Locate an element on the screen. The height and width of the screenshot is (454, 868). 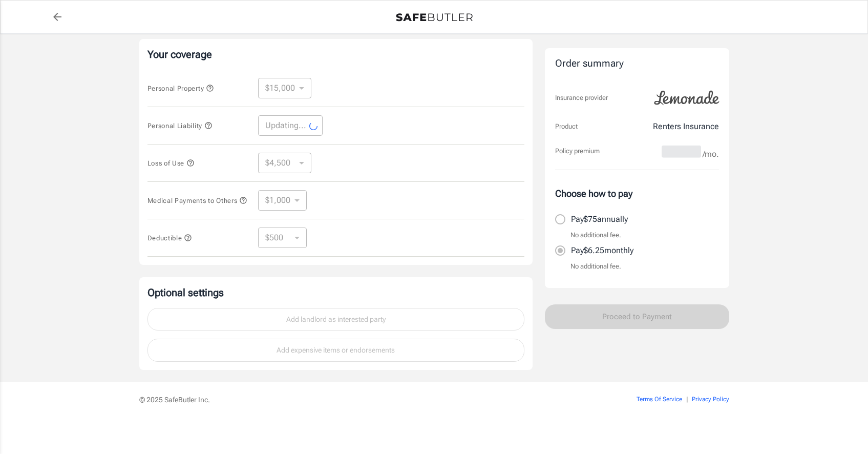
a: Terms Of Service is located at coordinates (659, 399).